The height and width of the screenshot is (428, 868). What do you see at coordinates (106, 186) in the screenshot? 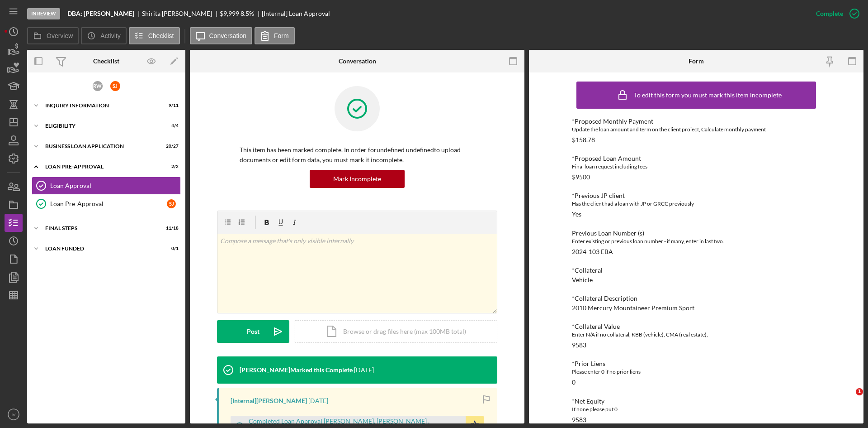
I see `a: Loan Approval` at bounding box center [106, 186].